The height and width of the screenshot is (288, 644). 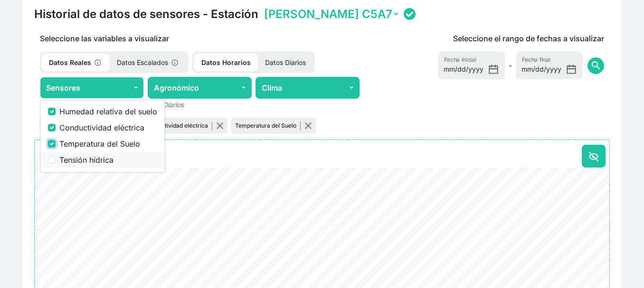 What do you see at coordinates (75, 62) in the screenshot?
I see `p: Datos Reales` at bounding box center [75, 62].